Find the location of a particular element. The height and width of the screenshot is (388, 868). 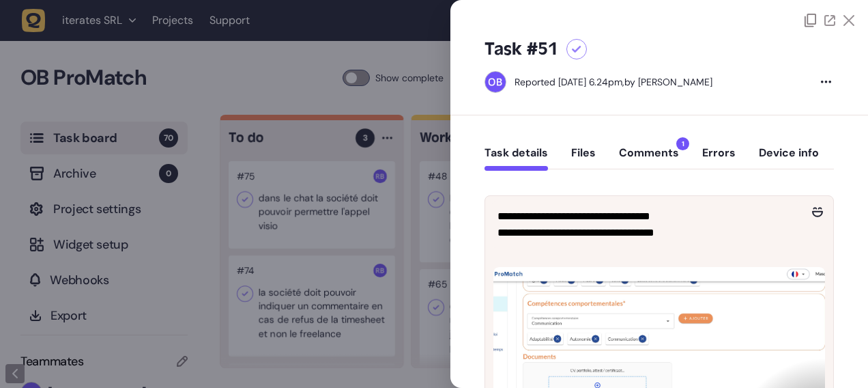

button: Files is located at coordinates (584, 159).